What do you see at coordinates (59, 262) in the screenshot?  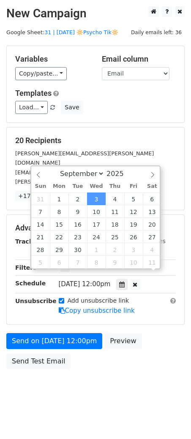 I see `span: October 6, 2025` at bounding box center [59, 262].